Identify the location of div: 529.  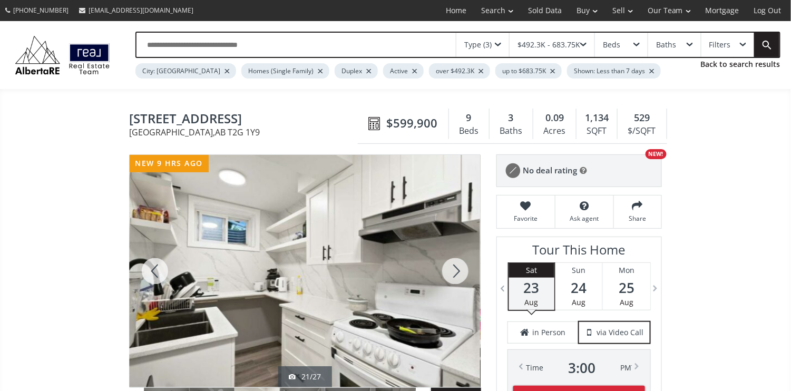
(642, 118).